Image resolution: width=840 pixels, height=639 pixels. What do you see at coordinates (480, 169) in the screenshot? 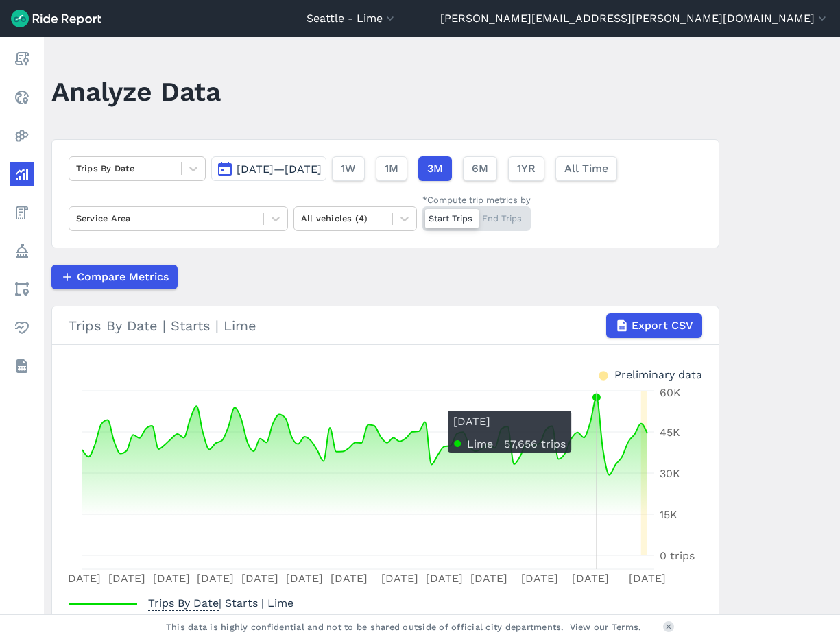
I see `span: 6M` at bounding box center [480, 169].